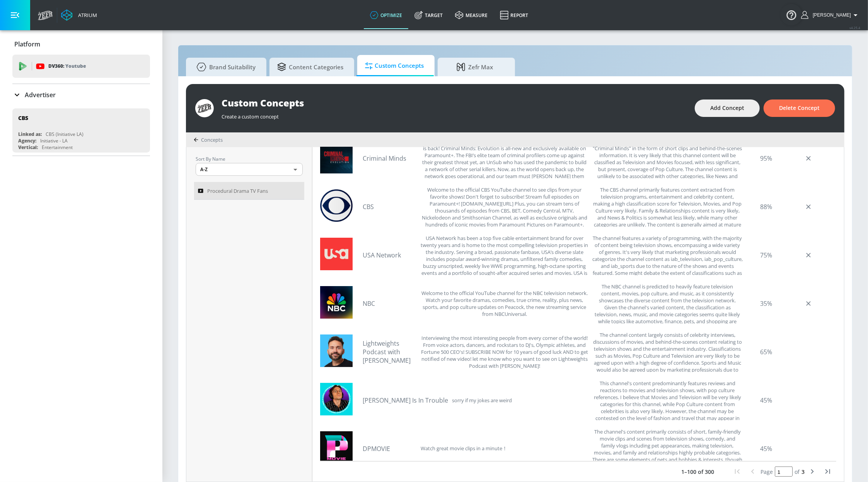  What do you see at coordinates (79, 15) in the screenshot?
I see `a: Atrium` at bounding box center [79, 15].